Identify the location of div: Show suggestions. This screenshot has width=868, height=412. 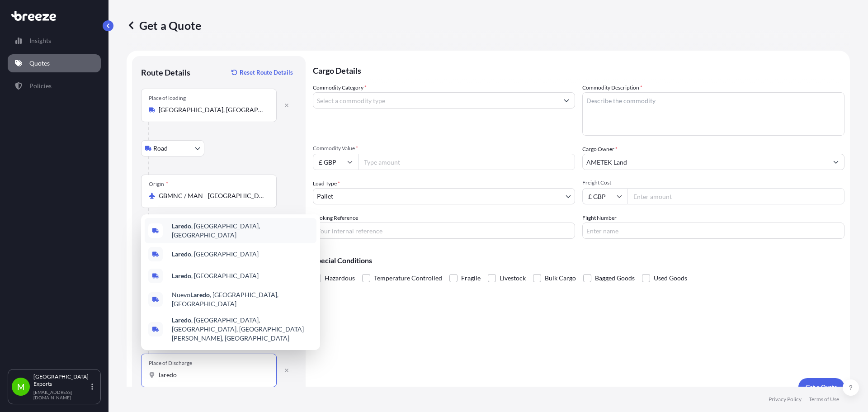
(230, 283).